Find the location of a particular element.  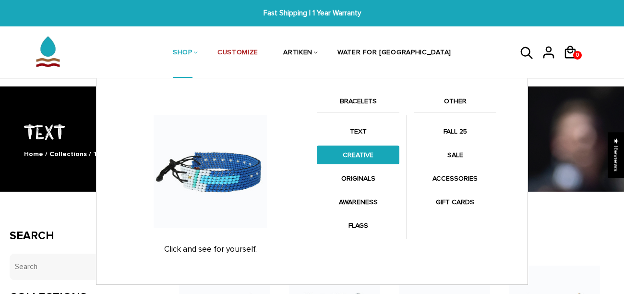

a: CUSTOMIZE is located at coordinates (238, 53).